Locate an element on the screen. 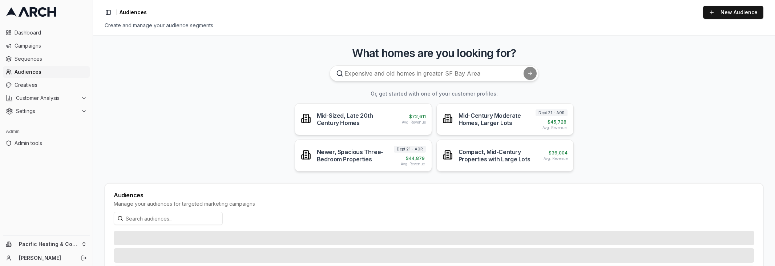  div: Manage your audiences for targeted marketing campaigns is located at coordinates (434, 204).